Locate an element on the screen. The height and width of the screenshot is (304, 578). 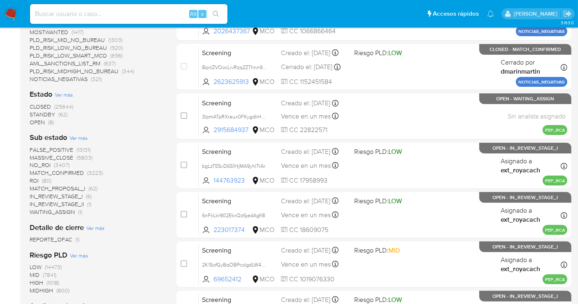
a: Notificaciones is located at coordinates (490, 14).